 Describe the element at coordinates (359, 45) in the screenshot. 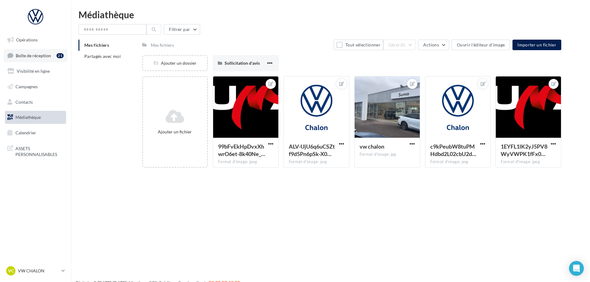

I see `button: Tout sélectionner` at that location.